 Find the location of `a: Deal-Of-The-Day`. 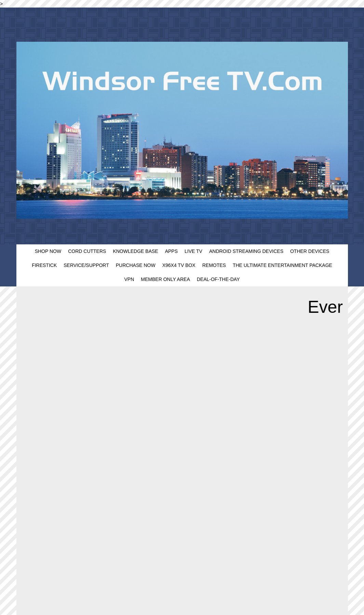

a: Deal-Of-The-Day is located at coordinates (218, 279).